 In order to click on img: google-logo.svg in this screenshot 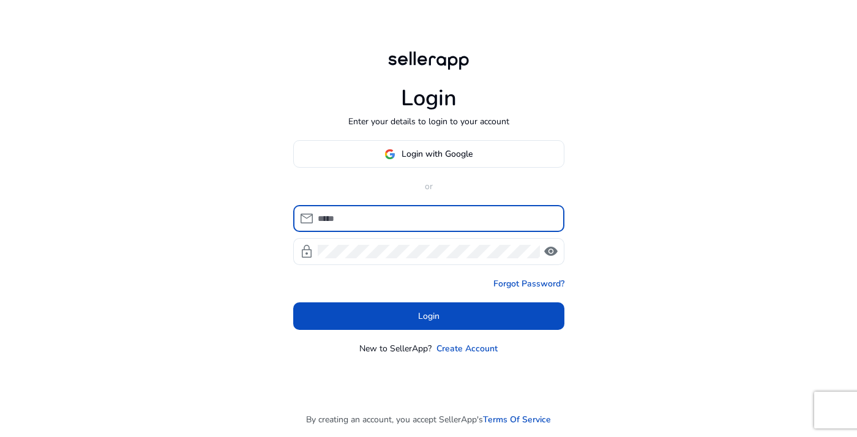, I will do `click(390, 154)`.